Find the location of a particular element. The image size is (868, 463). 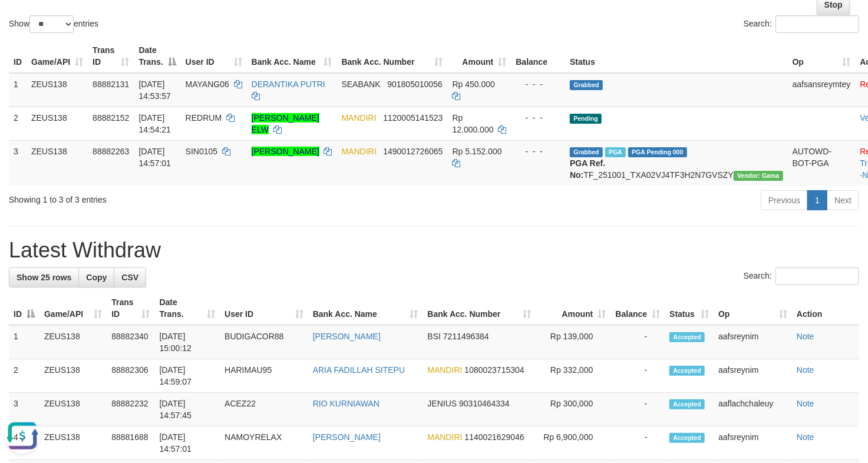

span: SEABANK is located at coordinates (361, 84).